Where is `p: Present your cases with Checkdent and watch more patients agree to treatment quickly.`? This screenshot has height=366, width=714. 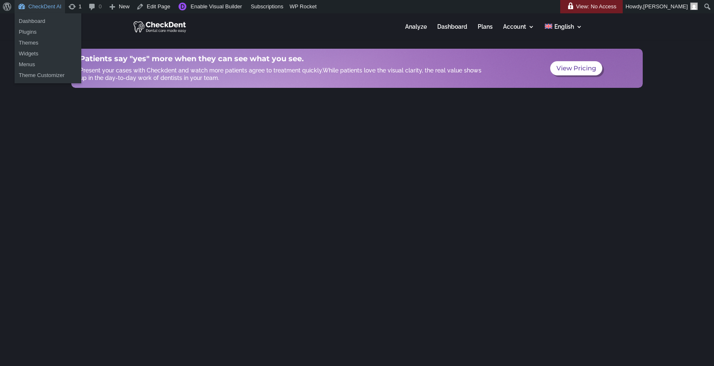
p: Present your cases with Checkdent and watch more patients agree to treatment quickly. is located at coordinates (284, 74).